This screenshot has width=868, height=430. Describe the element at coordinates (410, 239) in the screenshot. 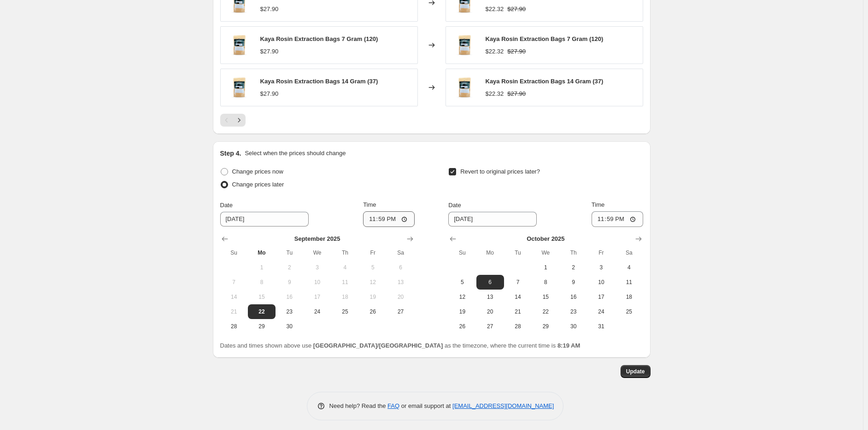

I see `button: Show next month, October 2025` at that location.